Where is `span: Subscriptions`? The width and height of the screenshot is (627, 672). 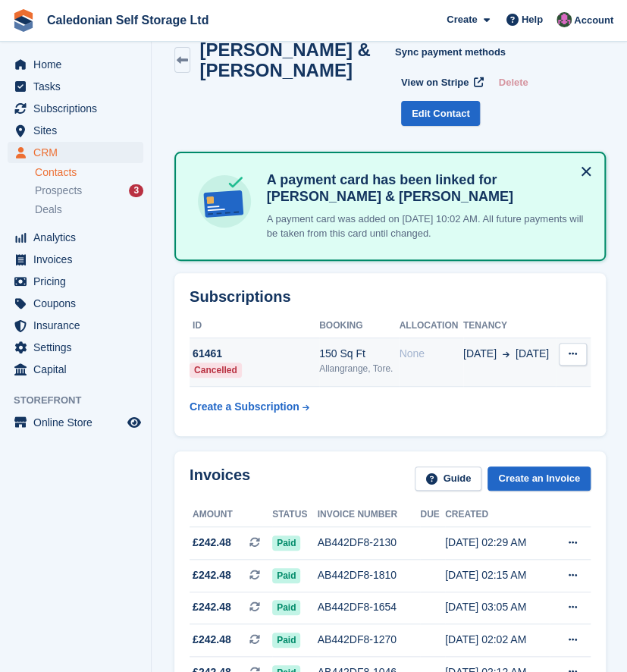 span: Subscriptions is located at coordinates (79, 108).